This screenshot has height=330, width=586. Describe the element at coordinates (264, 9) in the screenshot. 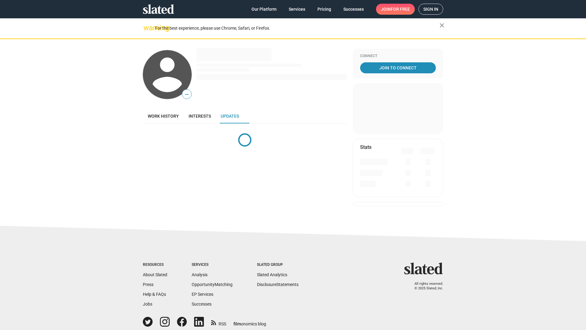

I see `a: Our Platform` at that location.